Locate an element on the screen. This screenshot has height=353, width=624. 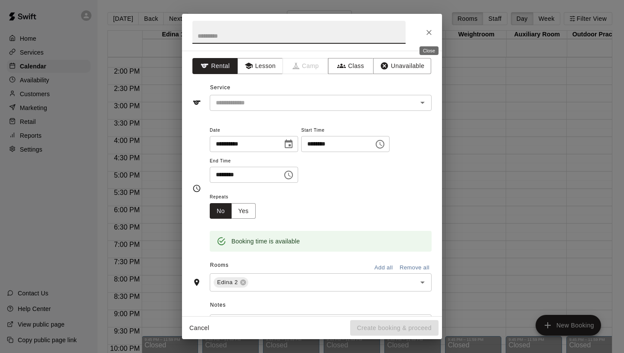
svg: Service is located at coordinates (197, 103).